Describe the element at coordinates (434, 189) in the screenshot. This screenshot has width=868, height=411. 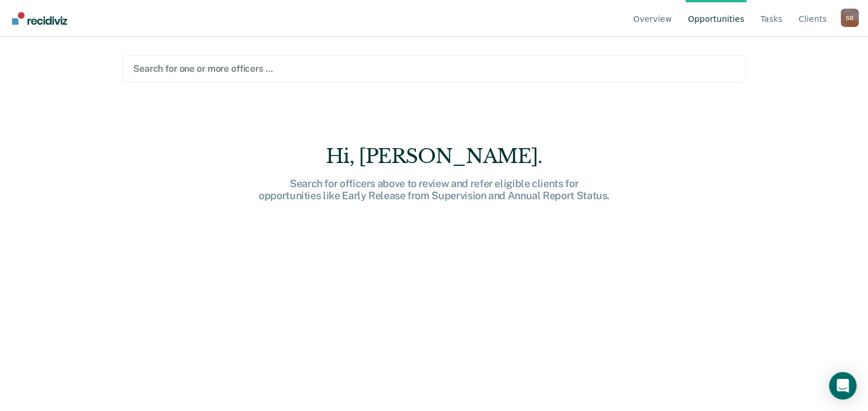
I see `div: Search for officers above to review and refer eligible clients for opportunities like Early Relea...` at that location.